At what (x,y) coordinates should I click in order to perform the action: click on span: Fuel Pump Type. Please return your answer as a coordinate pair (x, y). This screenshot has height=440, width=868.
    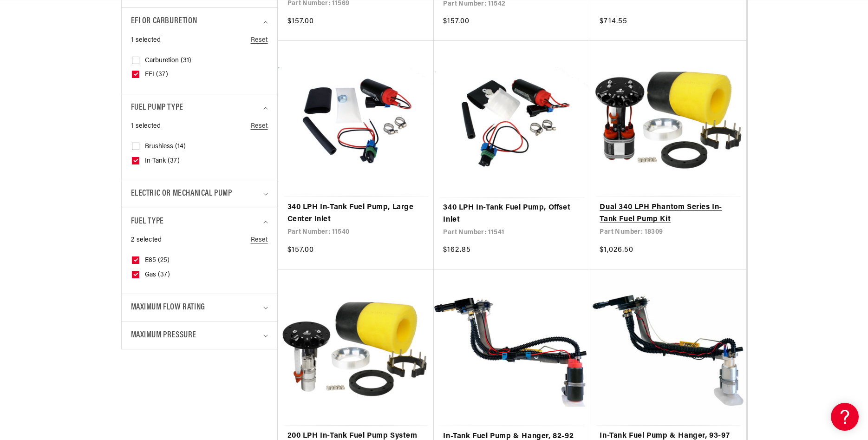
    Looking at the image, I should click on (157, 108).